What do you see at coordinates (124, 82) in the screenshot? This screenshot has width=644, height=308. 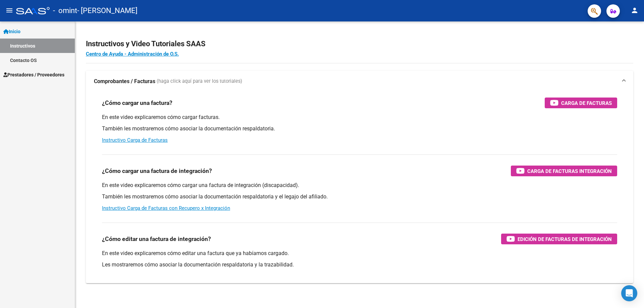 I see `strong: Comprobantes / Facturas` at bounding box center [124, 82].